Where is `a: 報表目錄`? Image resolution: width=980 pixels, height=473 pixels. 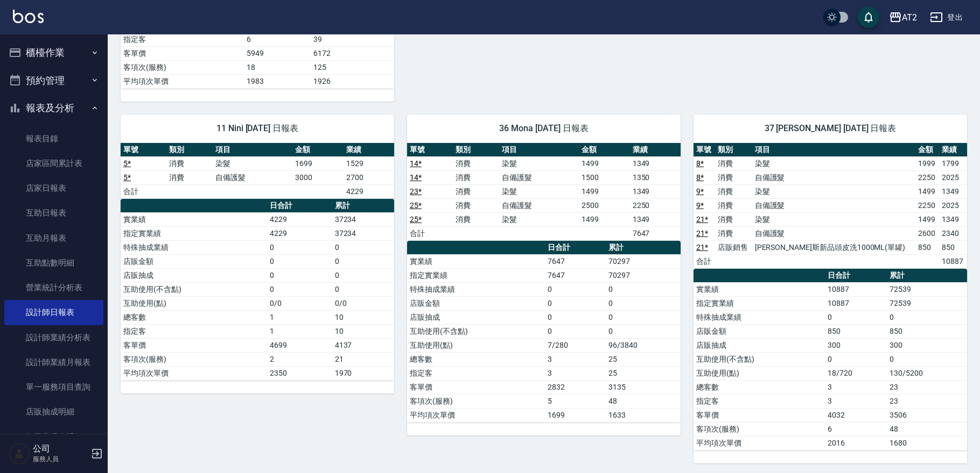
a: 報表目錄 is located at coordinates (54, 139).